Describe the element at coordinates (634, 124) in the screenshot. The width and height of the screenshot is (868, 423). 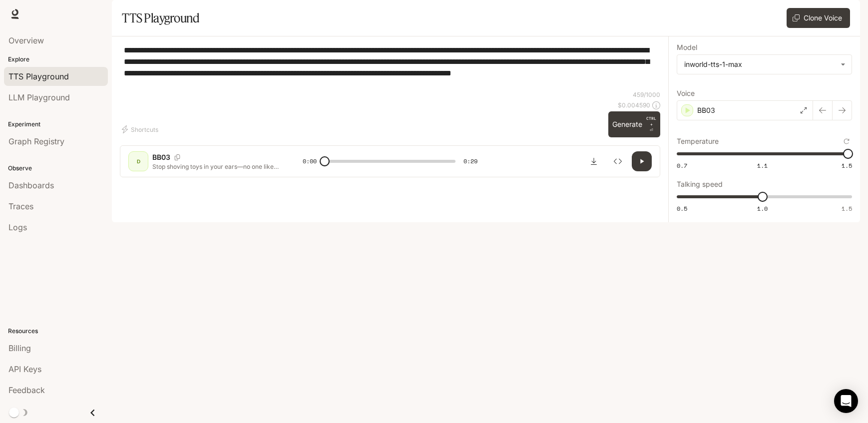
I see `button: GenerateCTRL +⏎` at that location.